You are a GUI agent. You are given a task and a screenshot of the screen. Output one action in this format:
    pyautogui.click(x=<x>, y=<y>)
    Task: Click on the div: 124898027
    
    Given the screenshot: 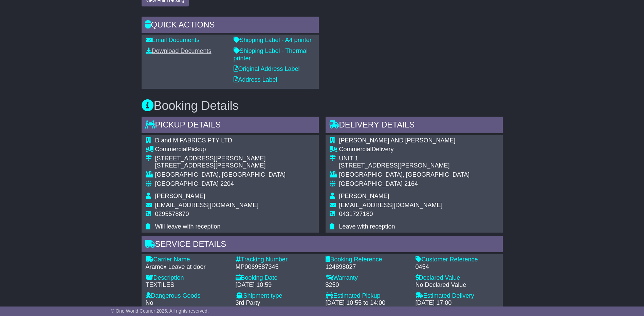 What is the action you would take?
    pyautogui.click(x=367, y=267)
    